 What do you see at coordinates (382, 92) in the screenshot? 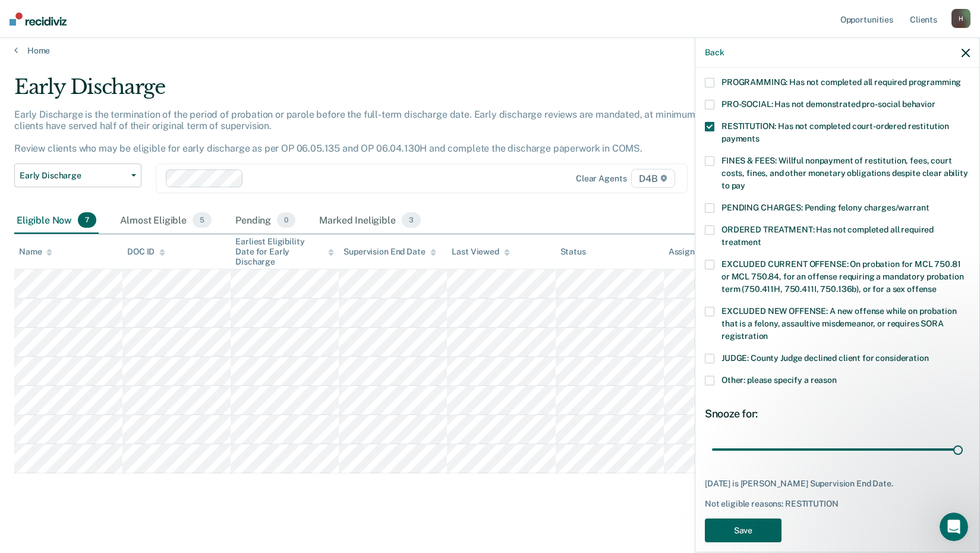
I see `div: Early Discharge` at bounding box center [382, 92].